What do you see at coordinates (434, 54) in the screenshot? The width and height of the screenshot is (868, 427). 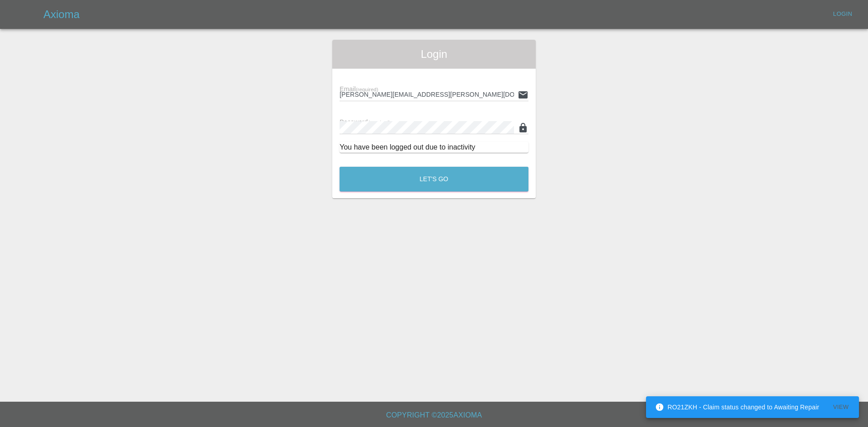 I see `span: Login` at bounding box center [434, 54].